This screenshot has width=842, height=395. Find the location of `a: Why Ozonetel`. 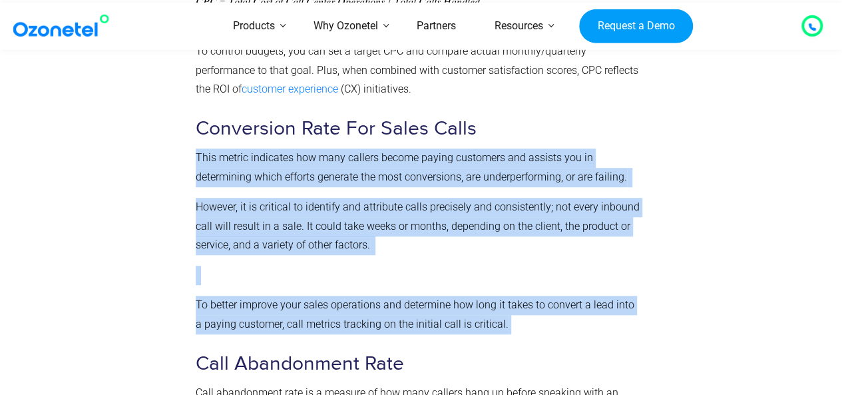

a: Why Ozonetel is located at coordinates (346, 26).